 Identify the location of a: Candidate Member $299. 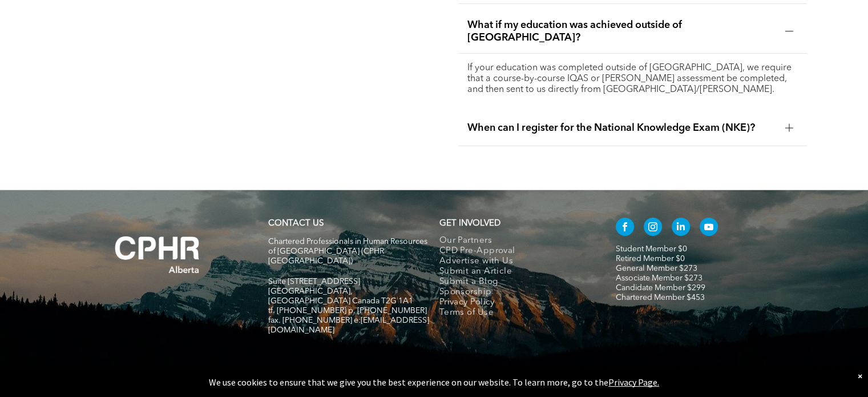
(660, 288).